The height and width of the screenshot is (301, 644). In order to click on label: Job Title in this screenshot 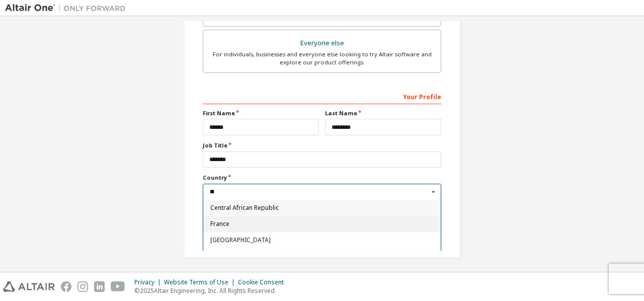, I will do `click(322, 146)`.